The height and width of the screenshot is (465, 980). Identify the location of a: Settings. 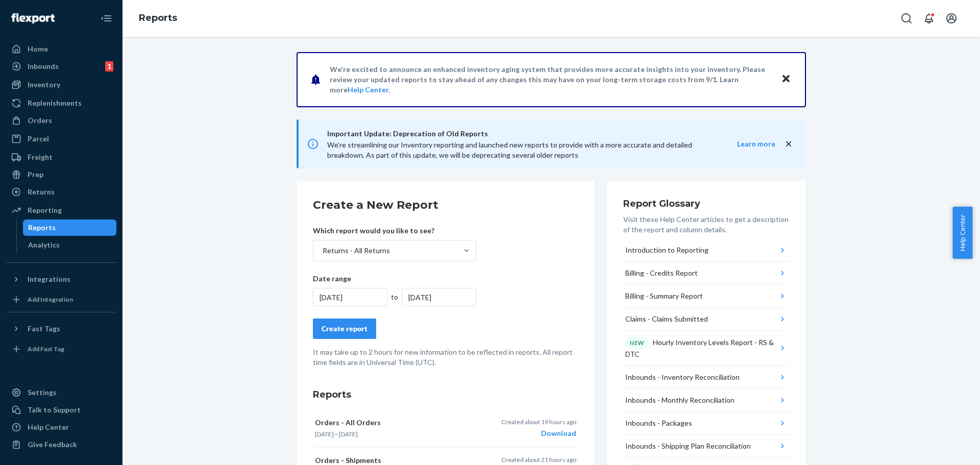
(61, 392).